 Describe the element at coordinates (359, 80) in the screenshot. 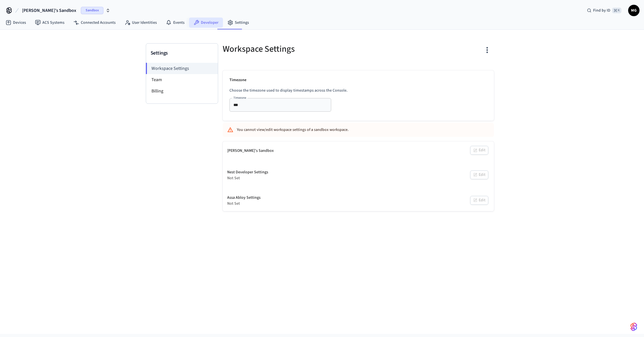

I see `p: Timezone` at that location.